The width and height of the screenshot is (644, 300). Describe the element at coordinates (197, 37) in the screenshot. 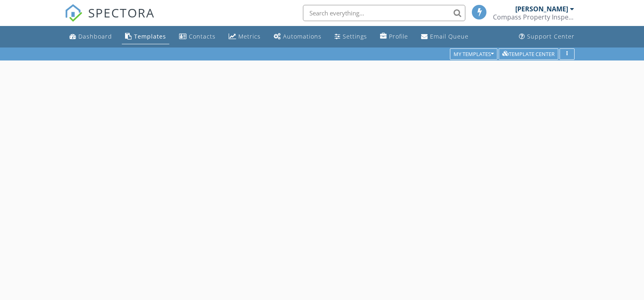

I see `a: Contacts` at that location.